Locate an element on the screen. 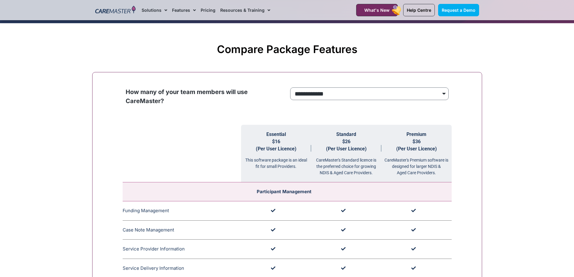 Image resolution: width=574 pixels, height=277 pixels. a: Request a Demo is located at coordinates (459, 10).